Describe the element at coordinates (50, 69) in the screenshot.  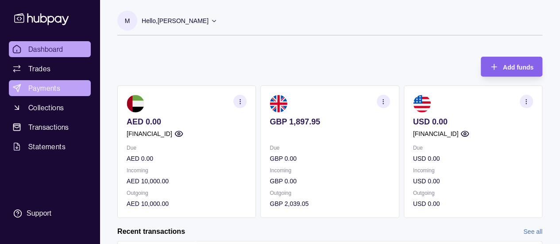
I see `a: Trades` at that location.